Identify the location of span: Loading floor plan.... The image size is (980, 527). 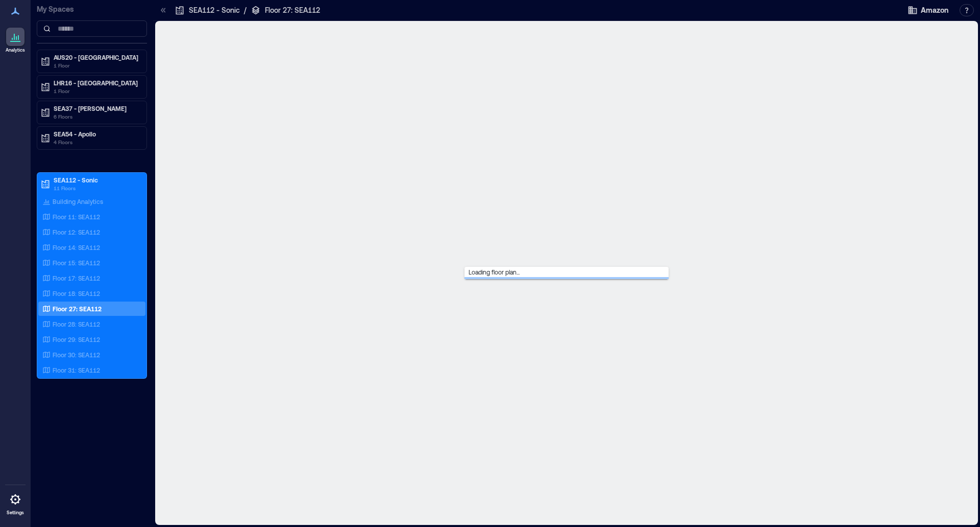
(494, 272).